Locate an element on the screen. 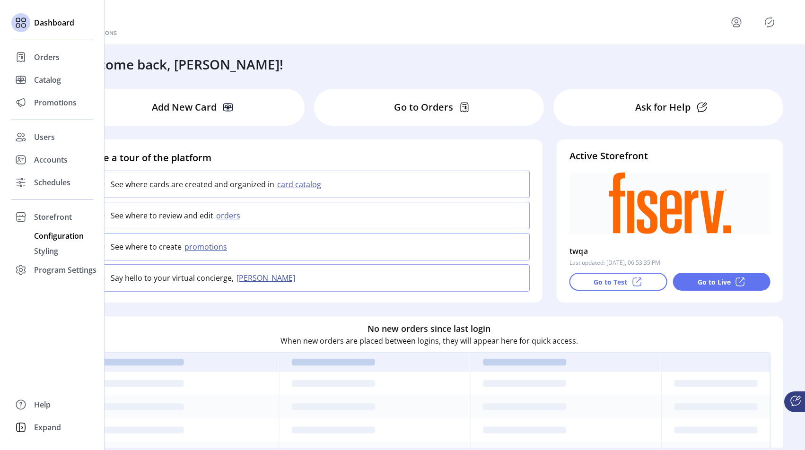  h6: No new orders since last login is located at coordinates (429, 329).